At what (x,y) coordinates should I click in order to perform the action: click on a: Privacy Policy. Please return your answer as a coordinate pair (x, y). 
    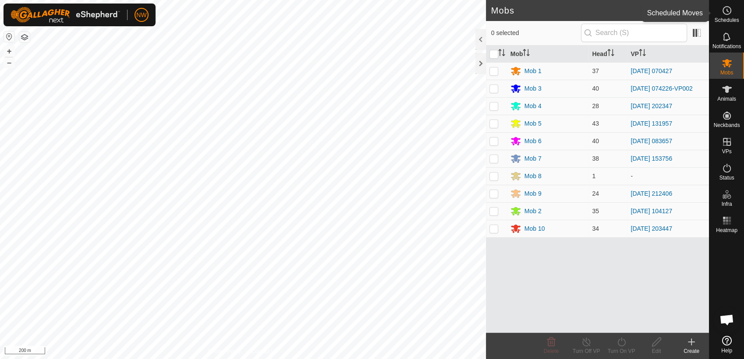
    Looking at the image, I should click on (224, 352).